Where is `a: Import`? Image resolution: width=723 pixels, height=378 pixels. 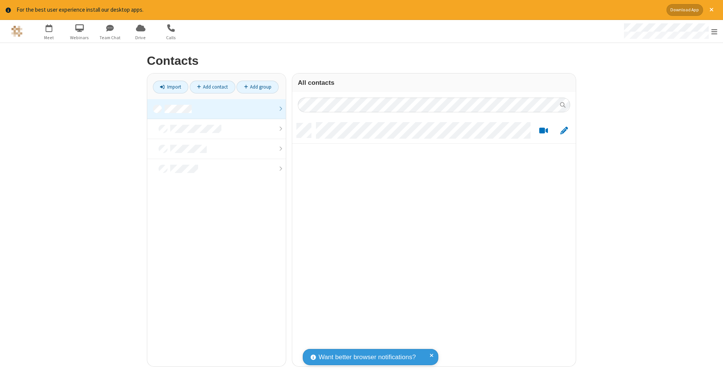
a: Import is located at coordinates (171, 87).